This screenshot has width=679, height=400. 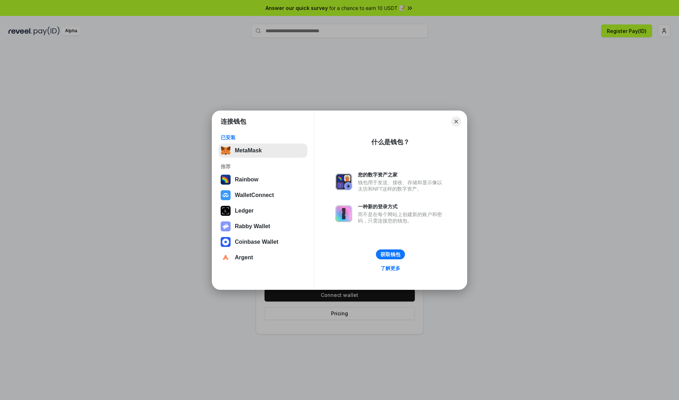 What do you see at coordinates (263, 179) in the screenshot?
I see `button: Rainbow` at bounding box center [263, 179].